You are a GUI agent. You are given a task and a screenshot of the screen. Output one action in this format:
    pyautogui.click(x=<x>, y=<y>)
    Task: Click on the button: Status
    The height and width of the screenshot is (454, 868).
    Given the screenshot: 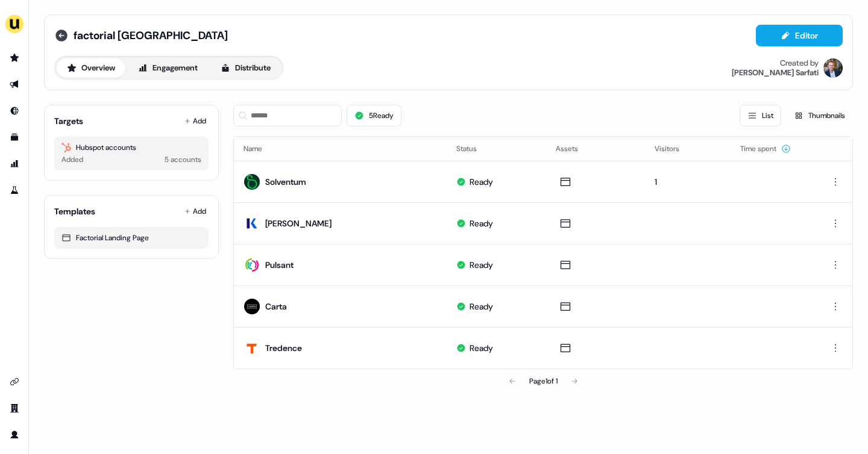 What is the action you would take?
    pyautogui.click(x=474, y=149)
    